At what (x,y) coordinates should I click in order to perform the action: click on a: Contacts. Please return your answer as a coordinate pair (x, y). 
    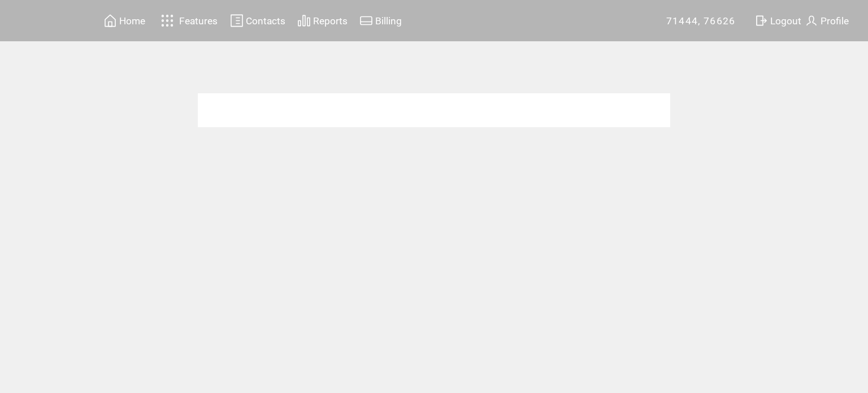
    Looking at the image, I should click on (258, 21).